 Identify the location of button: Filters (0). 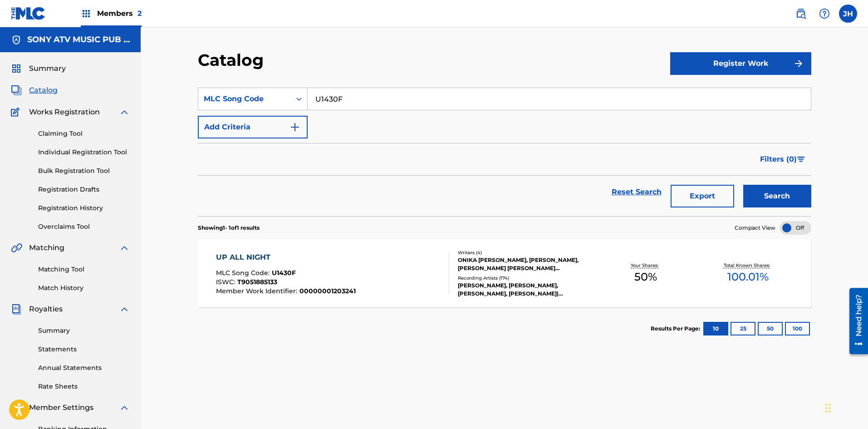
(783, 159).